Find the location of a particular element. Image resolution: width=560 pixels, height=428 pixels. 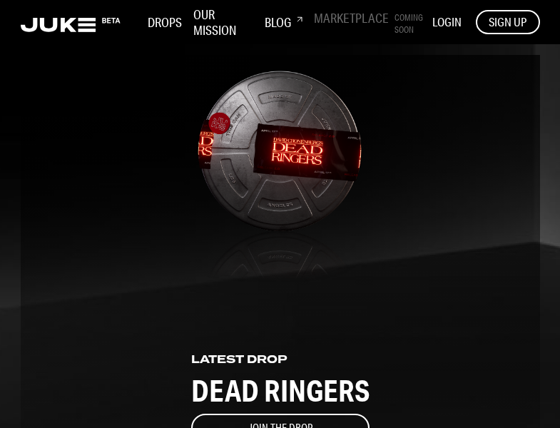

p: LATEST DROP is located at coordinates (239, 360).